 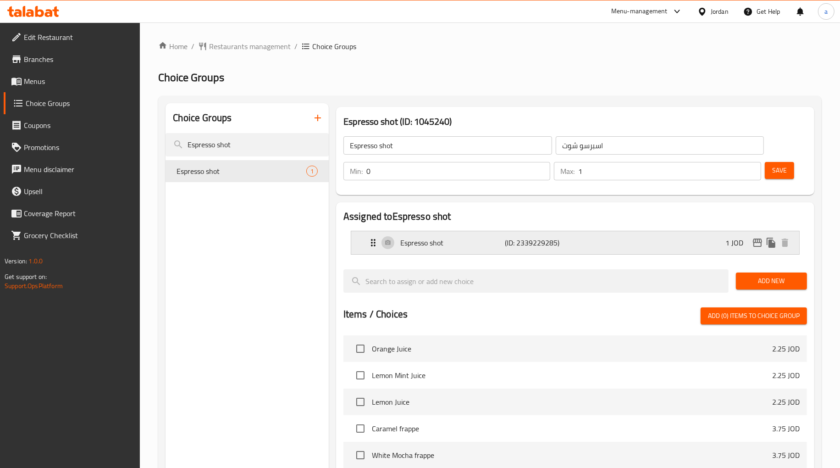 What do you see at coordinates (754, 316) in the screenshot?
I see `button: Add (0) items to choice group` at bounding box center [754, 316].